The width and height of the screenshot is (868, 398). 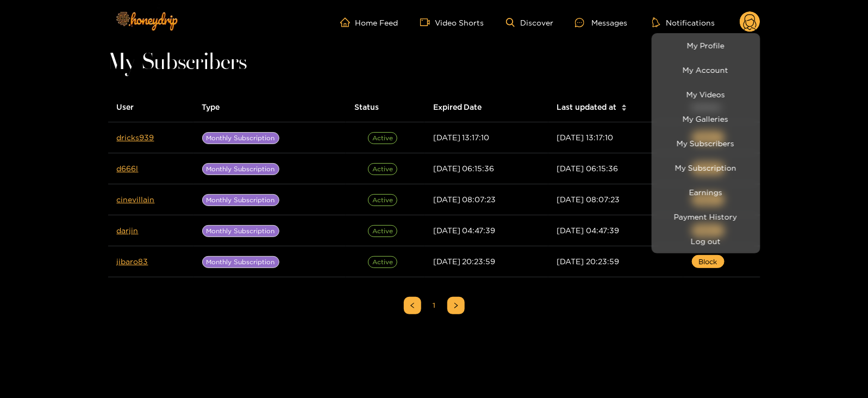 I want to click on a: My Videos, so click(x=706, y=94).